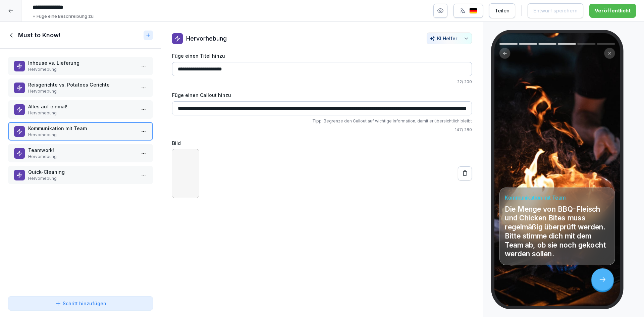 This screenshot has width=644, height=317. Describe the element at coordinates (557, 231) in the screenshot. I see `p: Die Menge von BBQ-Fleisch und Chicken Bites muss regelmäßig überprüft werden. Bitte stimme dich m...` at that location.